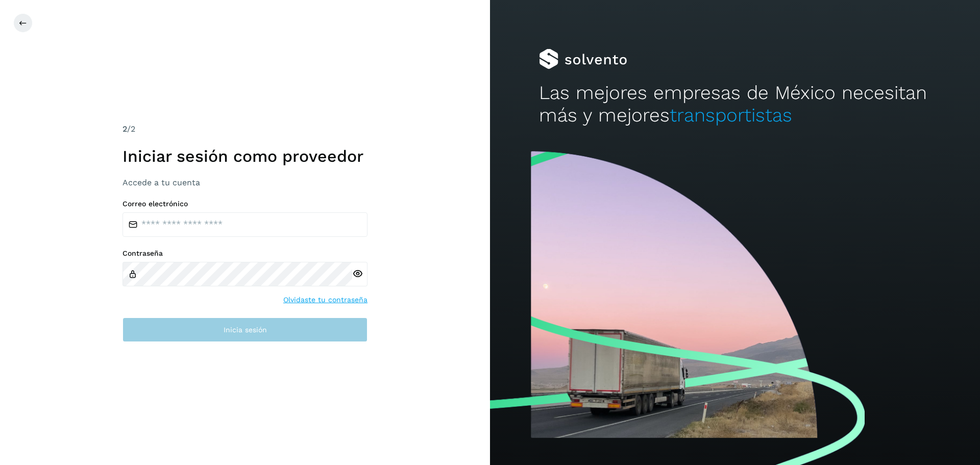 The height and width of the screenshot is (465, 980). Describe the element at coordinates (325, 300) in the screenshot. I see `a: Olvidaste tu contraseña` at that location.